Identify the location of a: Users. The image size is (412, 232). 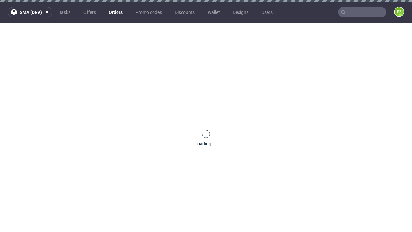
(267, 12).